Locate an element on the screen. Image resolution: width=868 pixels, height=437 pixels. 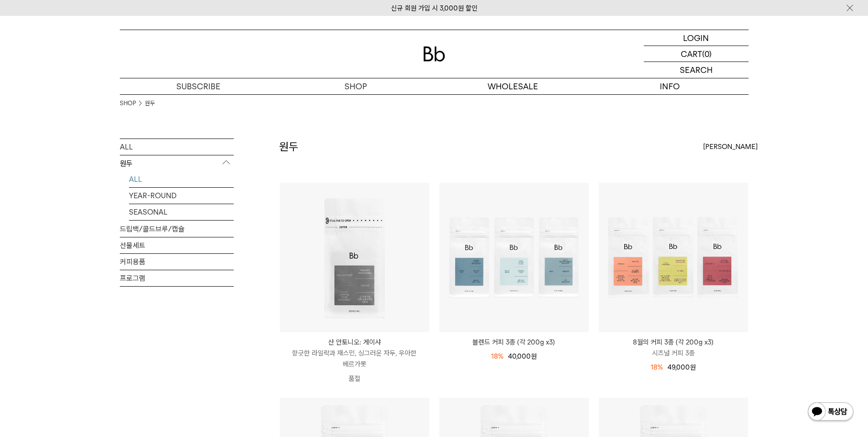
p: INFO is located at coordinates (670, 86).